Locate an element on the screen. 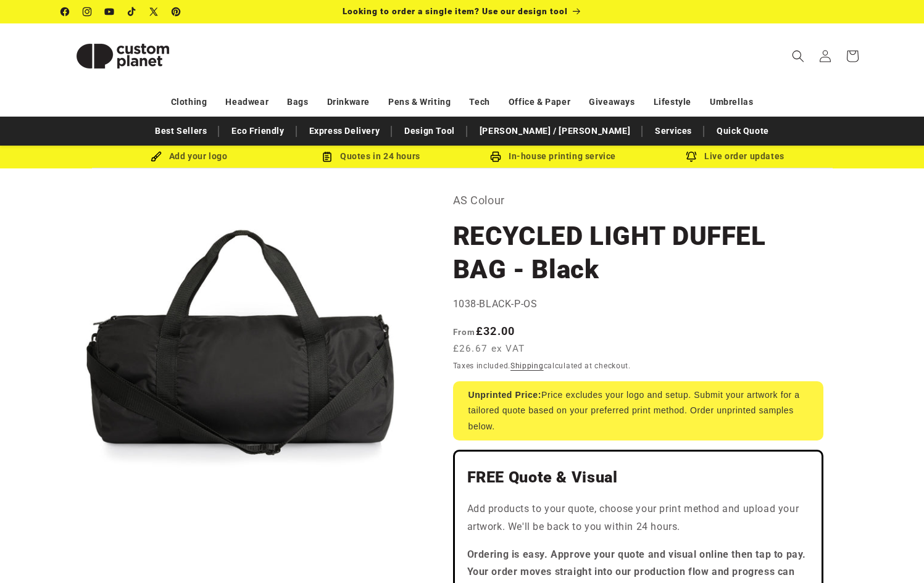 The image size is (924, 583). a: Express Delivery is located at coordinates (345, 131).